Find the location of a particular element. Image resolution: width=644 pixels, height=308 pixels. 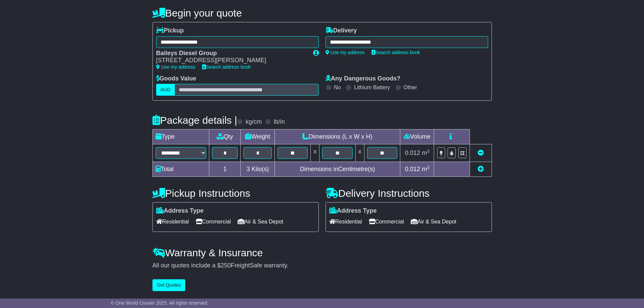

label: Delivery is located at coordinates (341, 31).